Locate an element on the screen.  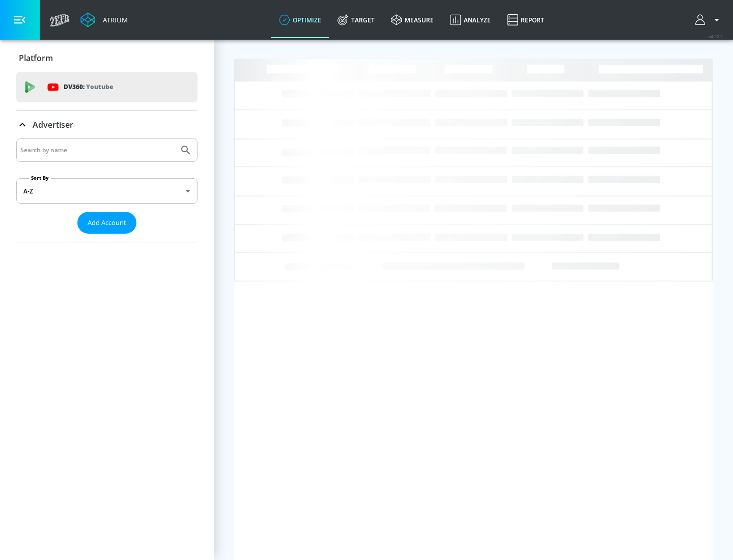
label: Sort By is located at coordinates (39, 178).